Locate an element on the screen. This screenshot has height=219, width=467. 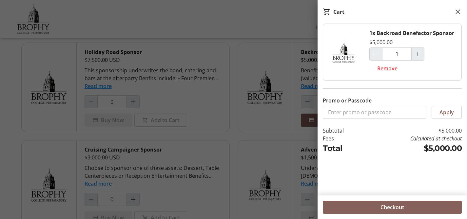
input: Backroad Benefactor Sponsor Quantity is located at coordinates (397, 54).